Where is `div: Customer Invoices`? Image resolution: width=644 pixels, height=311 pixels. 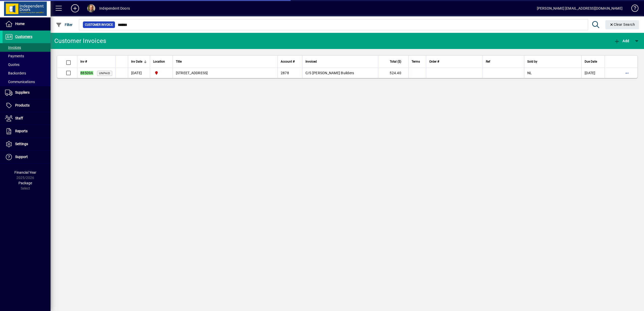
div: Customer Invoices is located at coordinates (80, 41).